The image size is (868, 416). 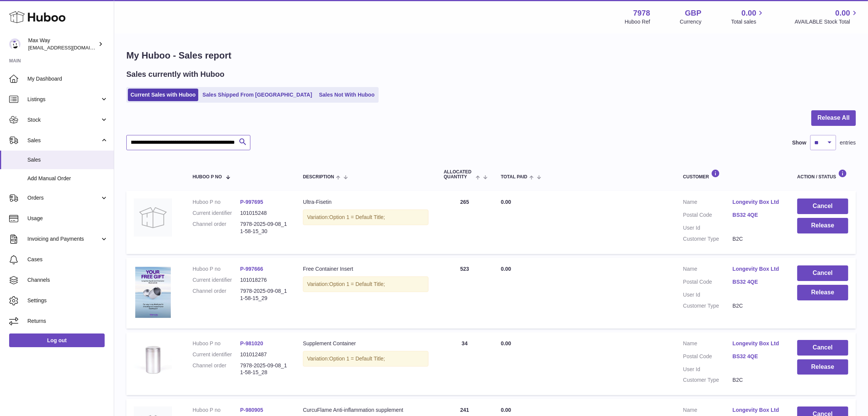 I want to click on span: Total sales, so click(x=748, y=22).